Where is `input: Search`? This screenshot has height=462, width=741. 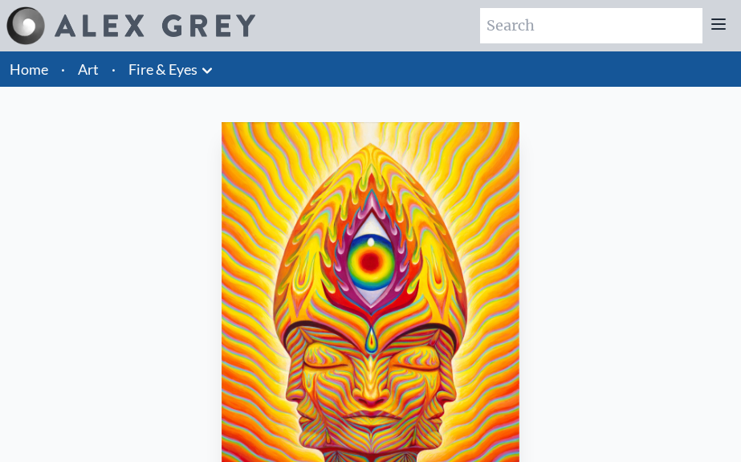 input: Search is located at coordinates (591, 26).